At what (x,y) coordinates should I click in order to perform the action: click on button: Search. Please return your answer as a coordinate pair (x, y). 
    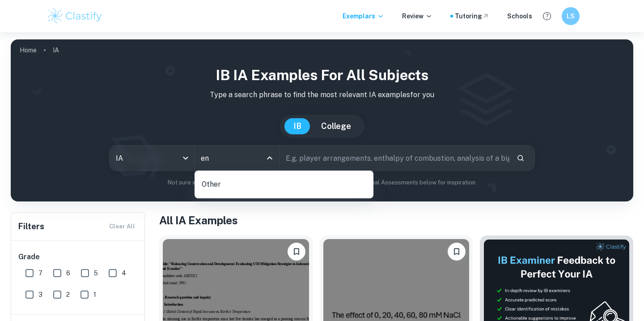
    Looking at the image, I should click on (520, 158).